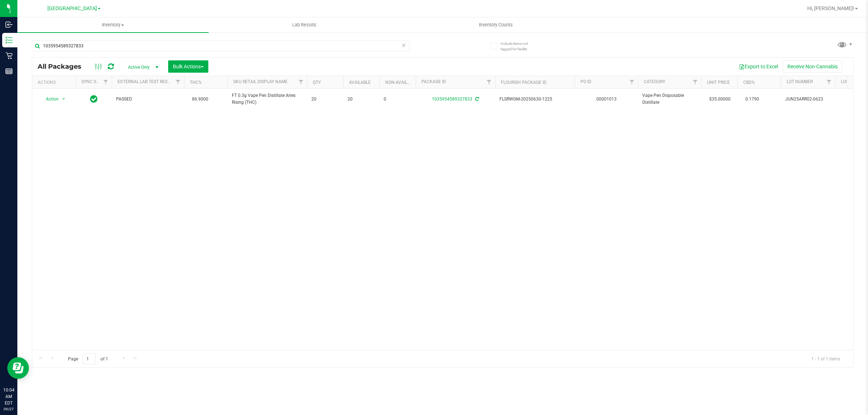  I want to click on input: Search Package ID, Item Name, SKU, Lot or Part Number..., so click(221, 46).